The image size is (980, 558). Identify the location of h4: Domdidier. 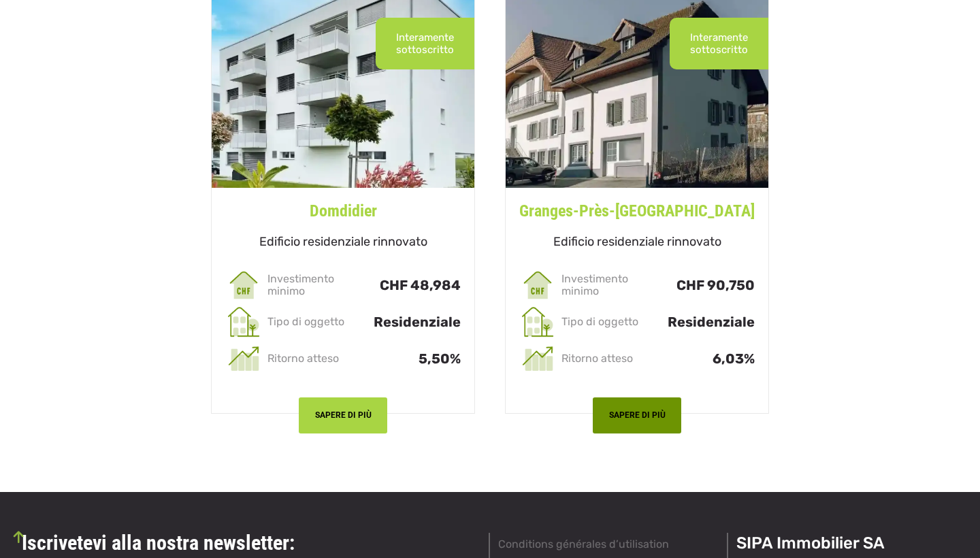
(343, 205).